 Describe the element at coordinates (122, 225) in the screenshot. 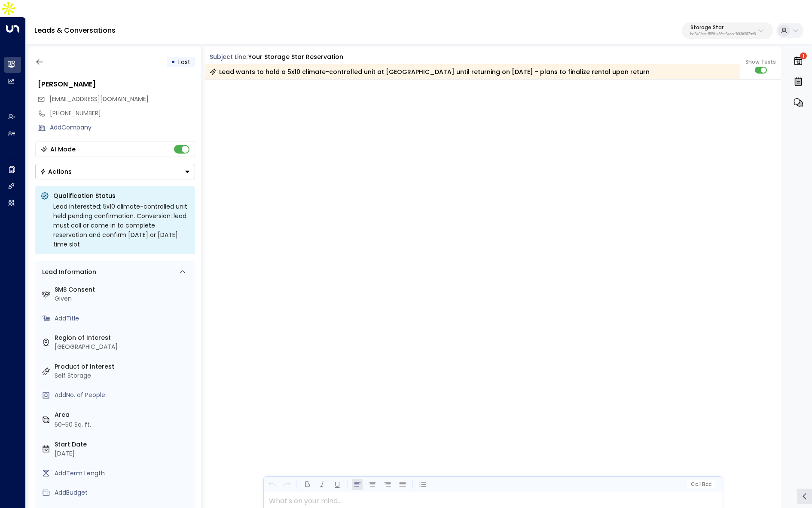

I see `div: Lead interested; 5x10 climate-controlled unit held pending confirmation. Conversion: lead must ca...` at that location.